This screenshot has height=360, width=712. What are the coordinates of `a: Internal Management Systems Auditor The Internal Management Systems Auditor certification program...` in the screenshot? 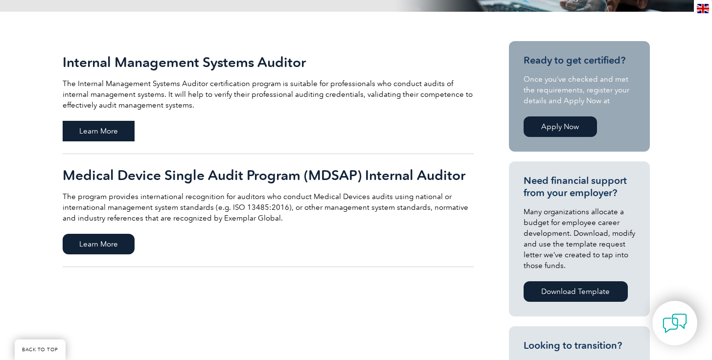 It's located at (268, 97).